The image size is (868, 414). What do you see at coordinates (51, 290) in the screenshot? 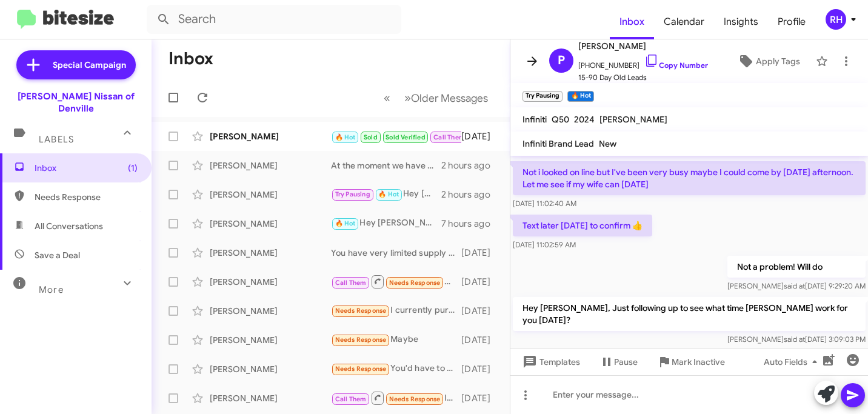
I see `span: More` at bounding box center [51, 290].